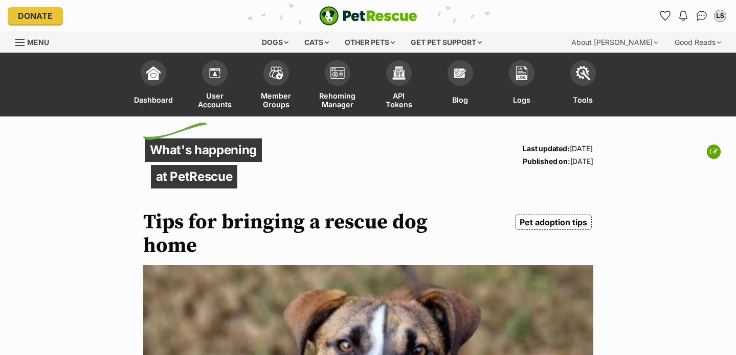  What do you see at coordinates (399, 86) in the screenshot?
I see `a: API Tokens` at bounding box center [399, 86].